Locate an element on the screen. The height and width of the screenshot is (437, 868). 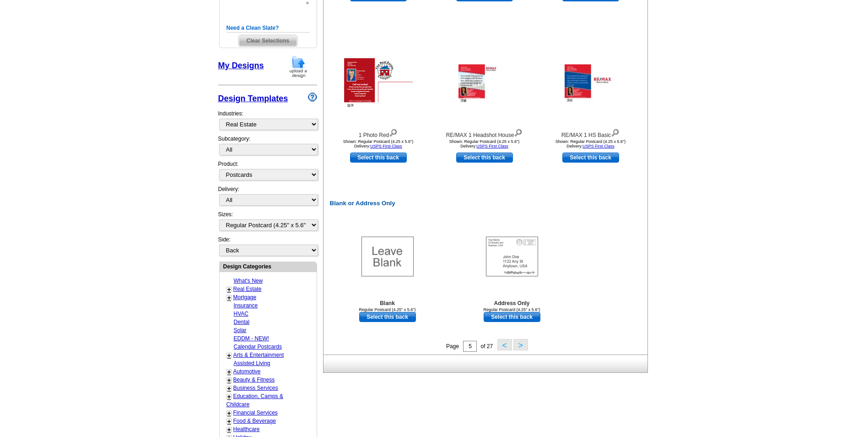
div: Sizes: is located at coordinates (268, 223).